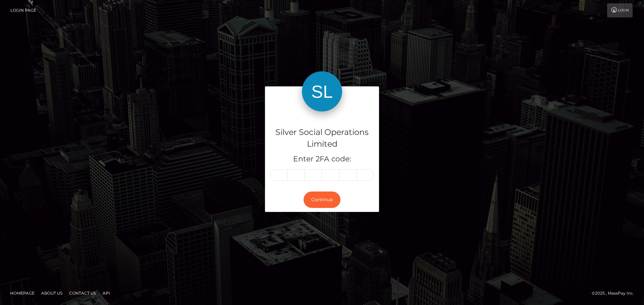  I want to click on h5: Enter 2FA code:, so click(322, 159).